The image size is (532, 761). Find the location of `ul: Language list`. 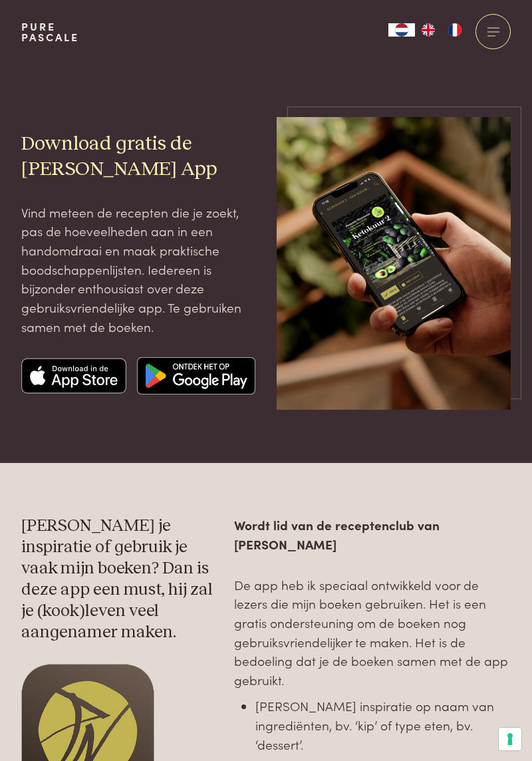

ul: Language list is located at coordinates (442, 30).